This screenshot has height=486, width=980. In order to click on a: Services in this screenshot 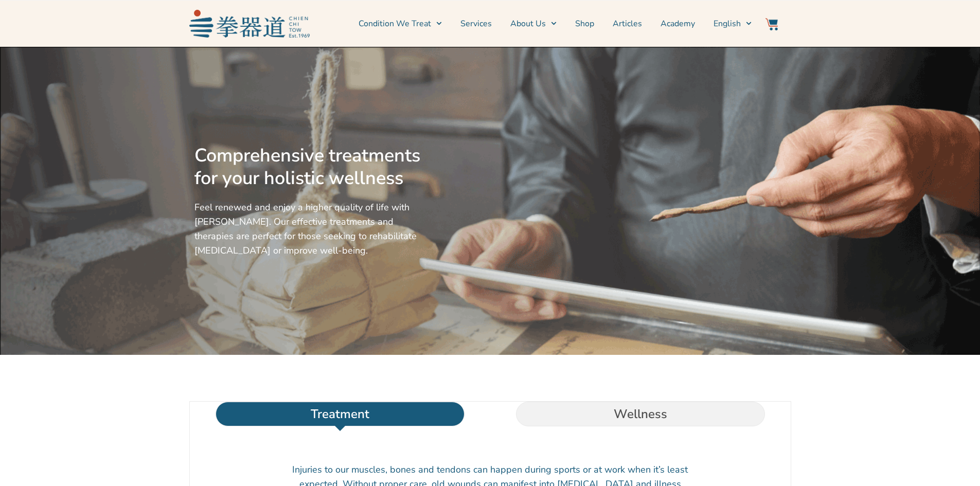, I will do `click(475, 23)`.